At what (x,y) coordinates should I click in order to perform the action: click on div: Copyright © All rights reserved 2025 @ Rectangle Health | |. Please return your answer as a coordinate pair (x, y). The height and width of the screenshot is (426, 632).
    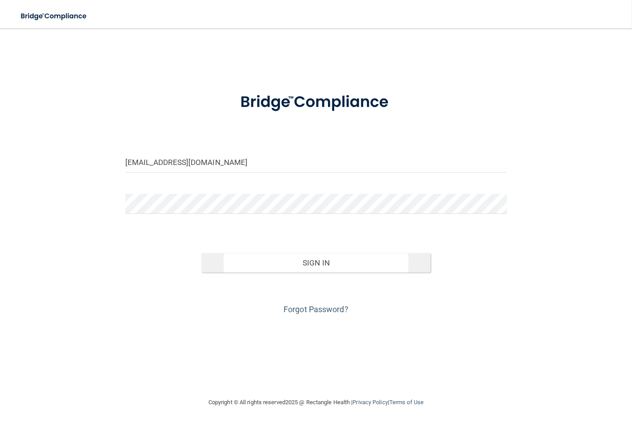
    Looking at the image, I should click on (316, 402).